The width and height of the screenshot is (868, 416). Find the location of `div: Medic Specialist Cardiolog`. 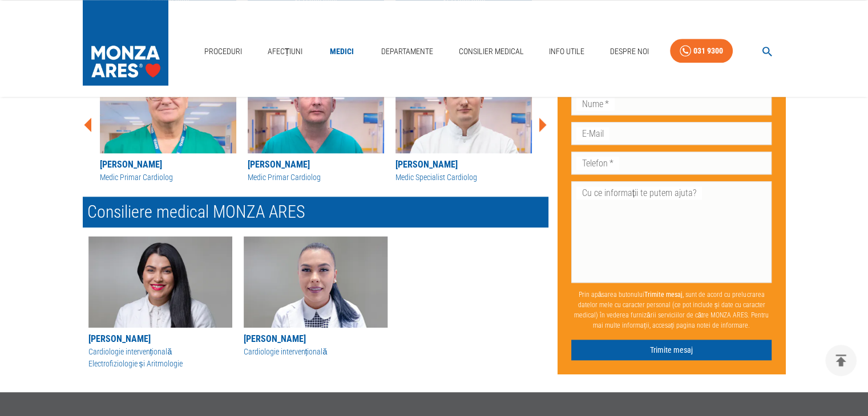

div: Medic Specialist Cardiolog is located at coordinates (464, 177).